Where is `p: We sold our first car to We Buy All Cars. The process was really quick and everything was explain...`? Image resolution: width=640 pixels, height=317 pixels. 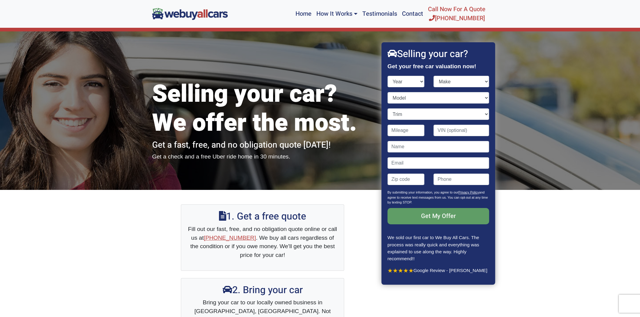 p: We sold our first car to We Buy All Cars. The process was really quick and everything was explain... is located at coordinates (438, 248).